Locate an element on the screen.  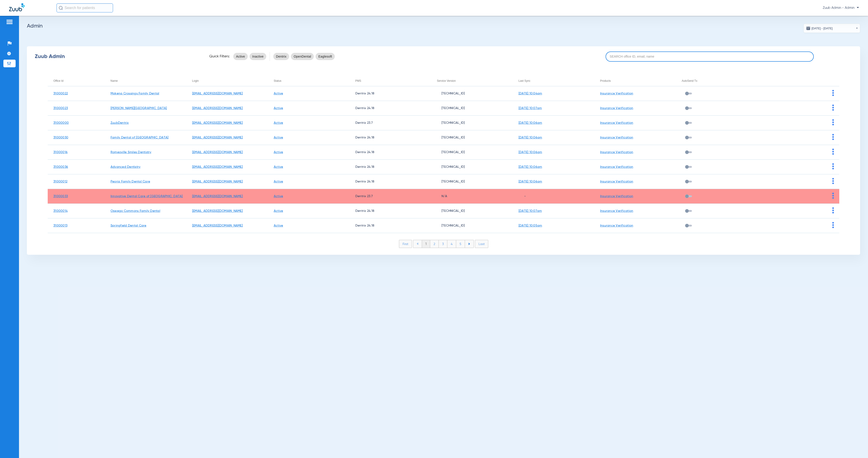
span: Inactive is located at coordinates (258, 56).